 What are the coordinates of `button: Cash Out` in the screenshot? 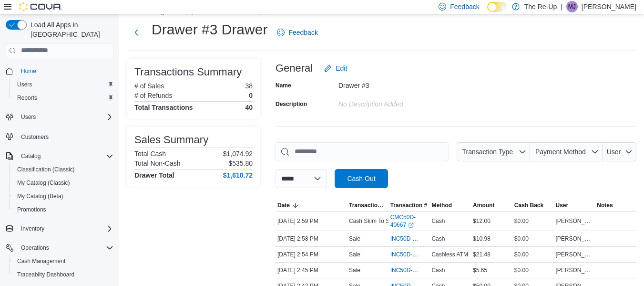 It's located at (361, 179).